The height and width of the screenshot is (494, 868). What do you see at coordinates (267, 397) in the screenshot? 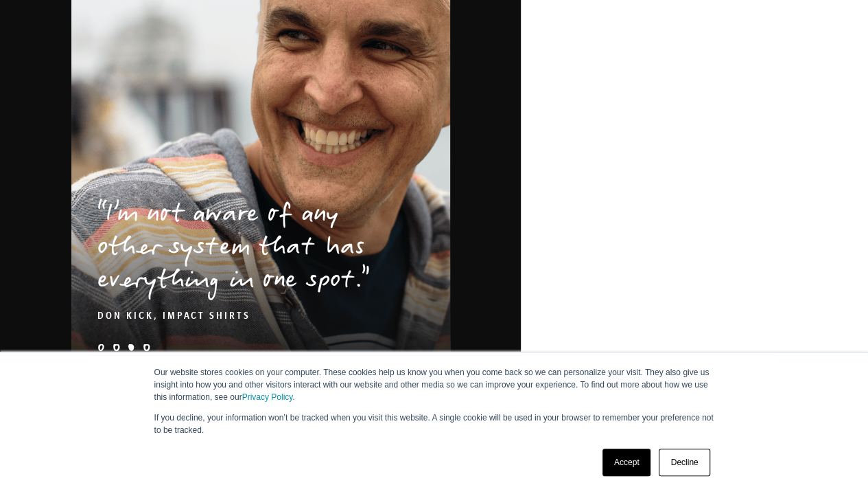
I see `a: Privacy Policy` at bounding box center [267, 397].